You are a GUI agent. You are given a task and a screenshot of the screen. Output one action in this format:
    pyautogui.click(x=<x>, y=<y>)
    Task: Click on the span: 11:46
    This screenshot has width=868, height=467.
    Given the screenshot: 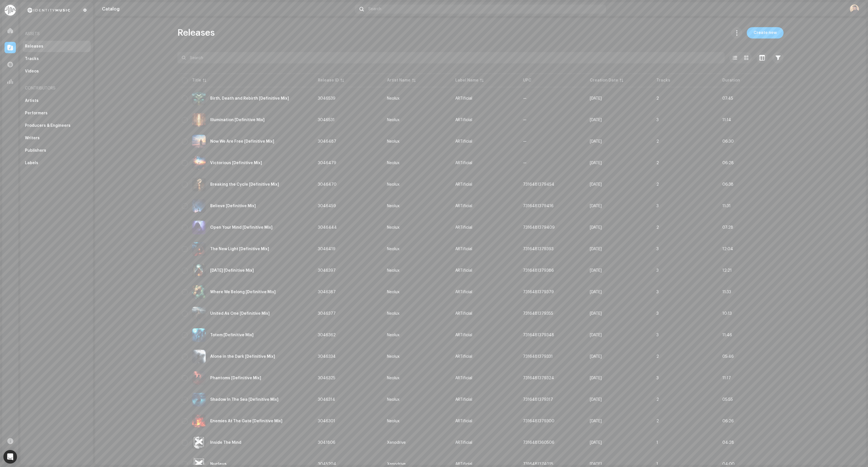 What is the action you would take?
    pyautogui.click(x=727, y=335)
    